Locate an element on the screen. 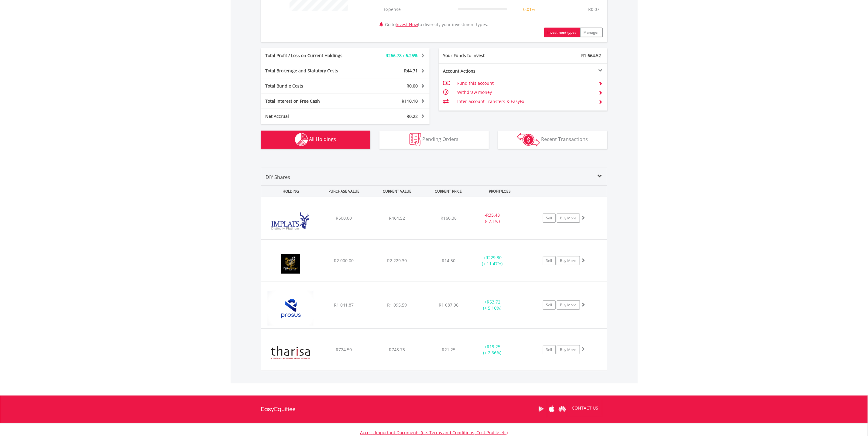 The height and width of the screenshot is (436, 868). span: R1 095.59 is located at coordinates (396, 305).